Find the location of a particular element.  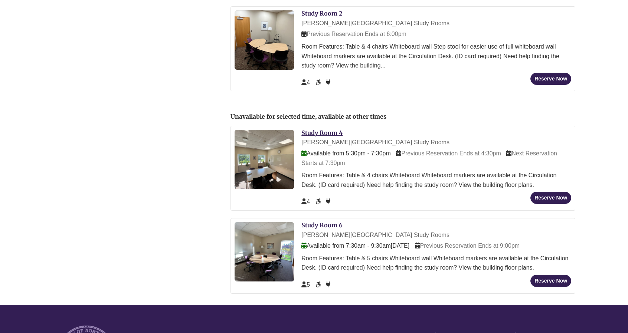

img: Study Room 2 is located at coordinates (264, 40).